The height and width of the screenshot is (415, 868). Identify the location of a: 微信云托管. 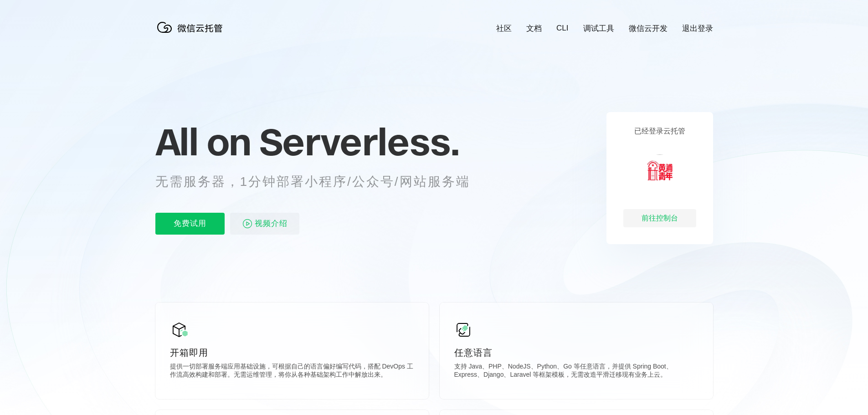
(192, 34).